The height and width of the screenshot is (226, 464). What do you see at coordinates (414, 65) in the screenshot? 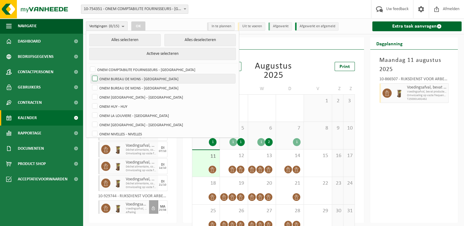
I see `h3: Maandag 11 augustus 2025` at bounding box center [414, 65].